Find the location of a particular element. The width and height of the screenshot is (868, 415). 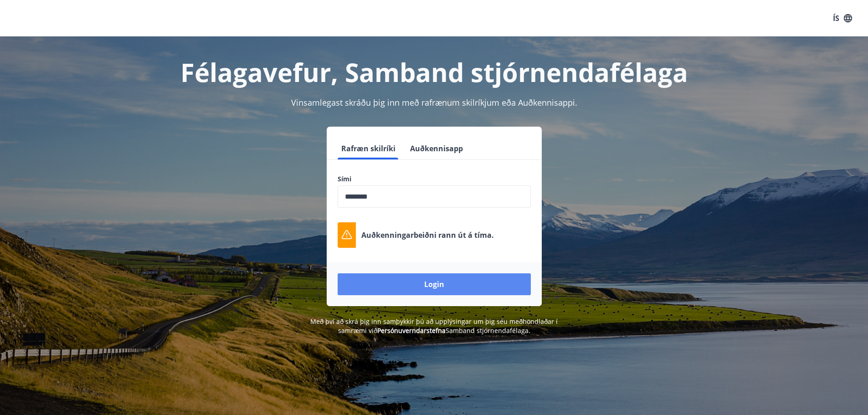

button: Auðkennisapp is located at coordinates (437, 148).